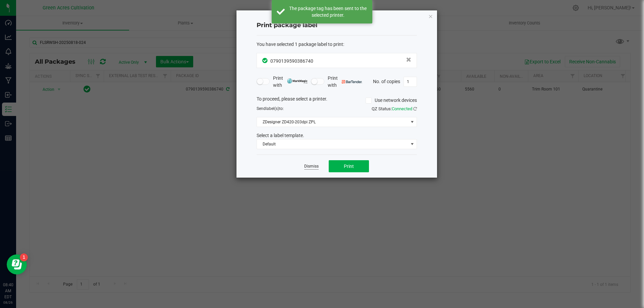  Describe the element at coordinates (332, 122) in the screenshot. I see `span: ZDesigner ZD420-203dpi ZPL` at that location.